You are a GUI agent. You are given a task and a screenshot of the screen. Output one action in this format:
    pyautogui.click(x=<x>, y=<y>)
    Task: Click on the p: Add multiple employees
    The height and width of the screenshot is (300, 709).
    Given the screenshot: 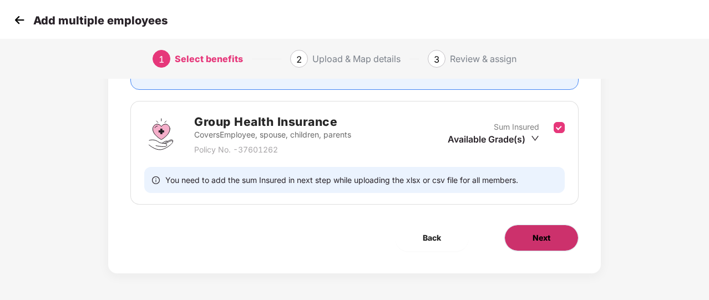 What is the action you would take?
    pyautogui.click(x=100, y=21)
    